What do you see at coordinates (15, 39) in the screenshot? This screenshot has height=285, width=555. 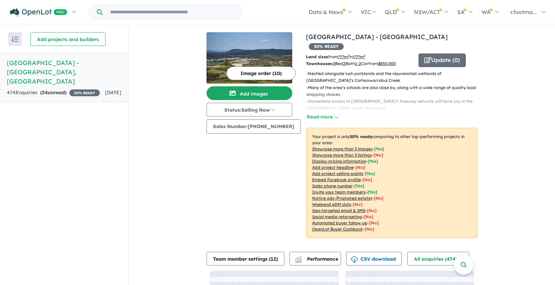 I see `img: sort.svg` at bounding box center [15, 39].